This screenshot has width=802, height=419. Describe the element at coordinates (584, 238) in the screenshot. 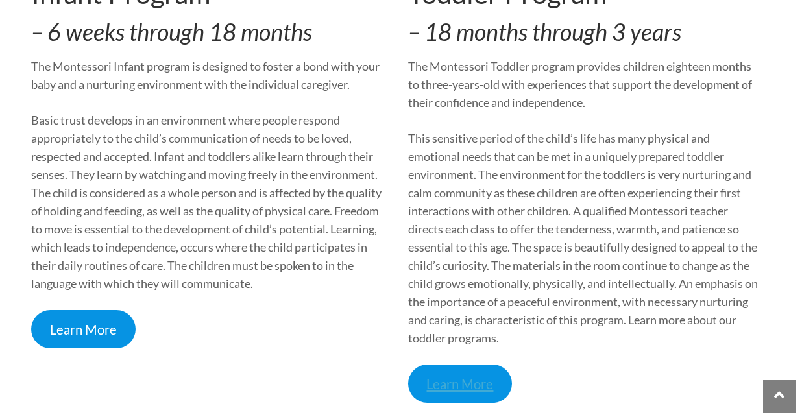

I see `p: This sensitive period of the child’s life has many physical and emotional needs that can be met i...` at that location.